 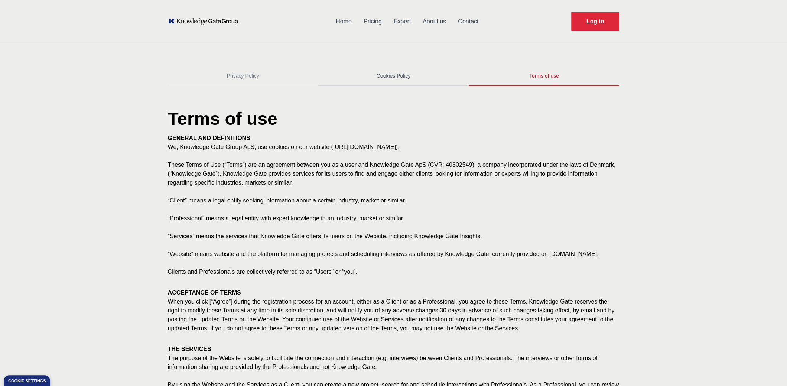 What do you see at coordinates (393, 174) in the screenshot?
I see `p: These Terms of Use (“Terms”) are an agreement between you as a user and Knowledge Gate ApS (CVR: ...` at bounding box center [393, 174].